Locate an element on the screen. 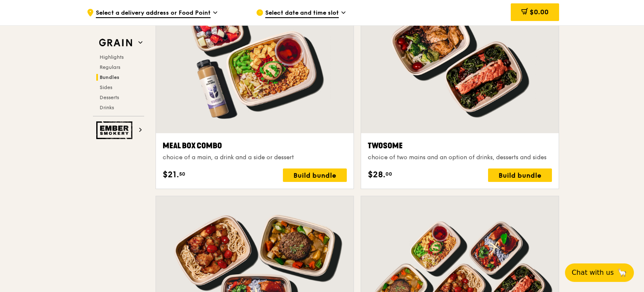 This screenshot has height=292, width=644. span: Drinks is located at coordinates (107, 108).